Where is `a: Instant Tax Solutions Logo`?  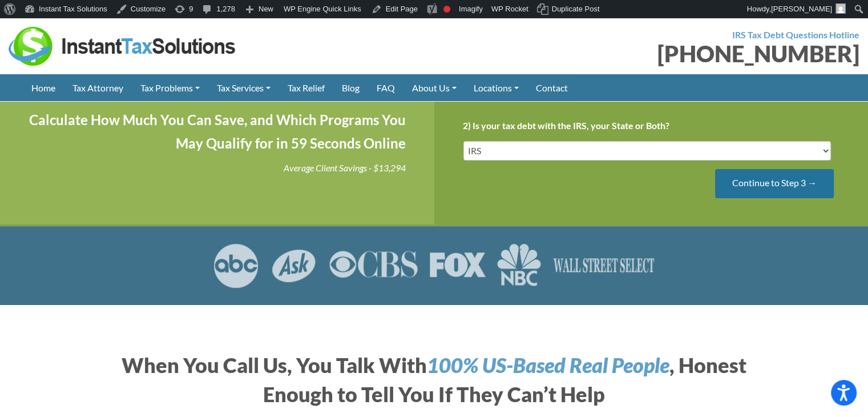 a: Instant Tax Solutions Logo is located at coordinates (122, 44).